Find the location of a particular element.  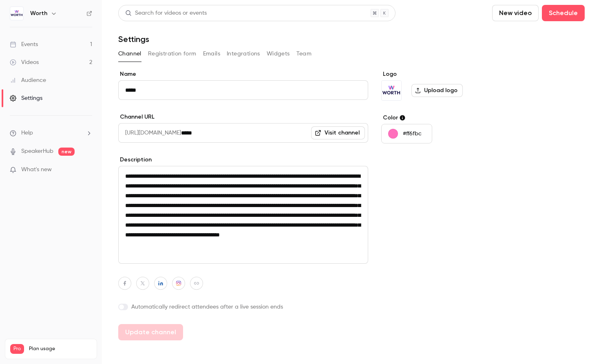

h1: Settings is located at coordinates (134, 39).